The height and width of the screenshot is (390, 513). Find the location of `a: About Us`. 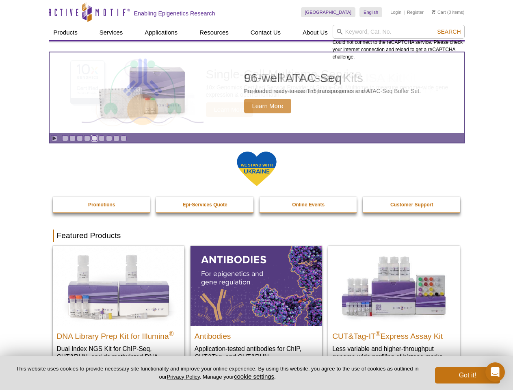

a: About Us is located at coordinates (315, 33).